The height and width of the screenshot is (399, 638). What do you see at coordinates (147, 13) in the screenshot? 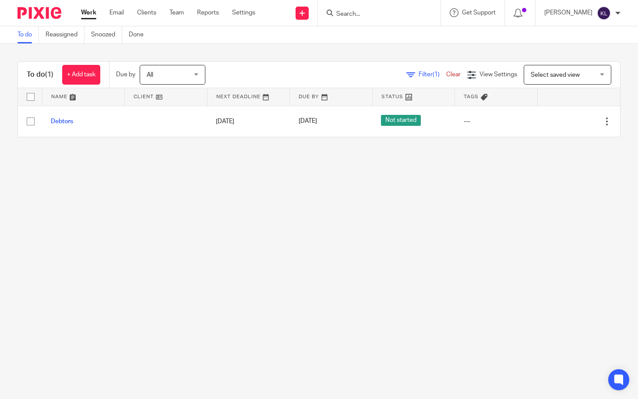
I see `a: Clients` at bounding box center [147, 13].